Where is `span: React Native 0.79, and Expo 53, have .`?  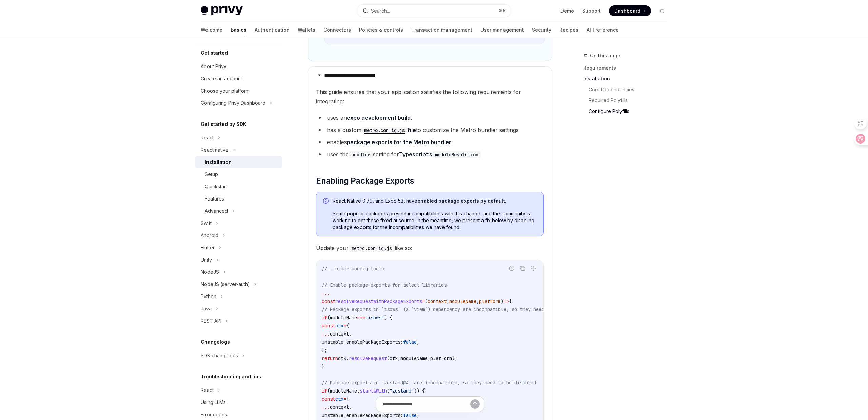
span: React Native 0.79, and Expo 53, have . is located at coordinates (434, 201).